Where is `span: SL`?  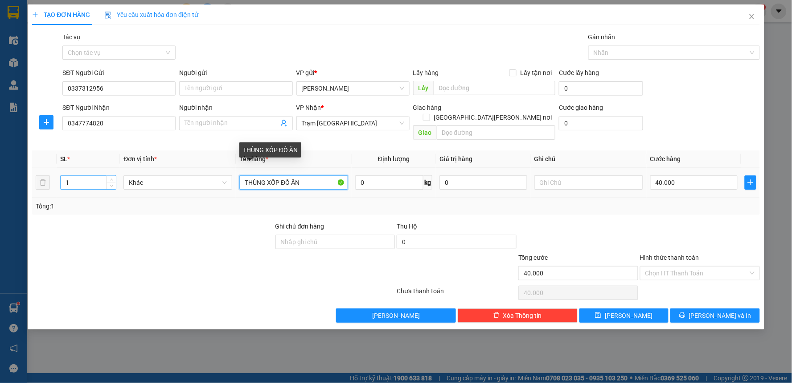
span: SL is located at coordinates (64, 159).